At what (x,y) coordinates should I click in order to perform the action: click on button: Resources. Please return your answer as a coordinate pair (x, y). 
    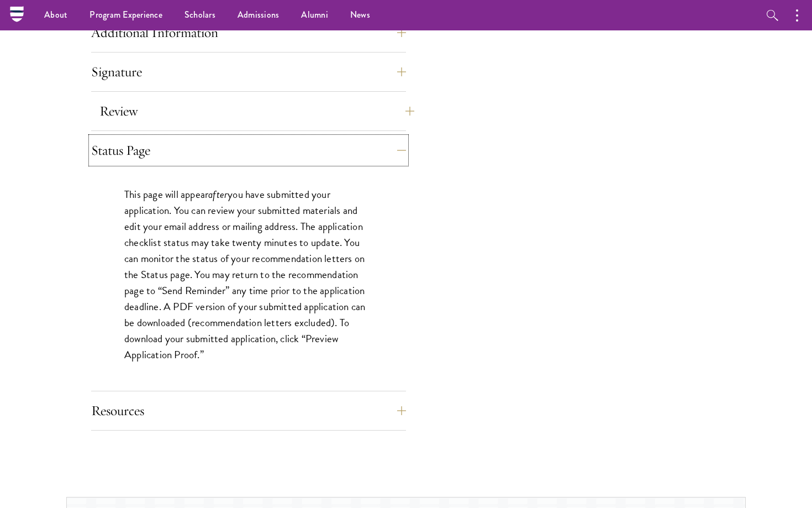
    Looking at the image, I should click on (249, 411).